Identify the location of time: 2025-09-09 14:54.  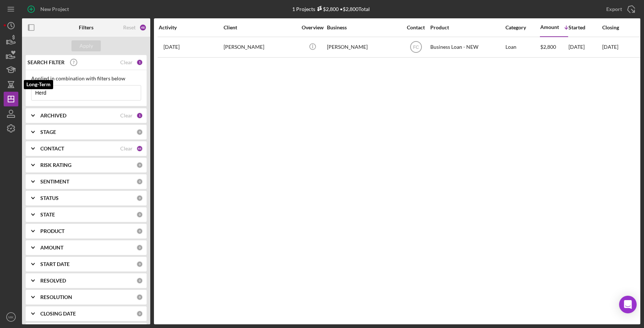
(171, 47).